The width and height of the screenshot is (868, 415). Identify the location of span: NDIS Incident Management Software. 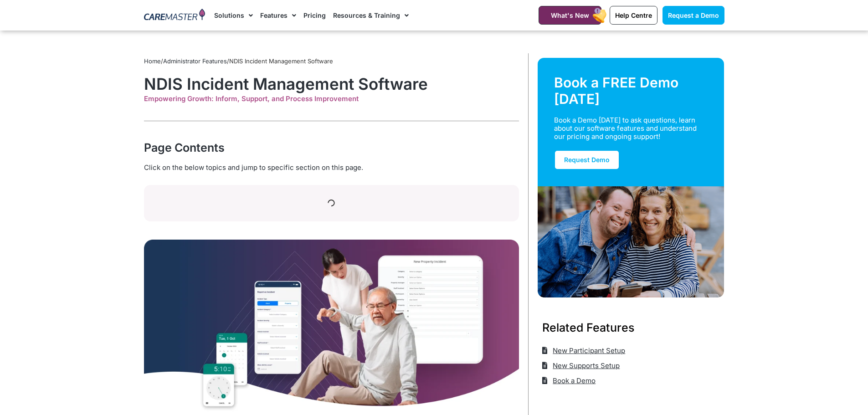
(281, 61).